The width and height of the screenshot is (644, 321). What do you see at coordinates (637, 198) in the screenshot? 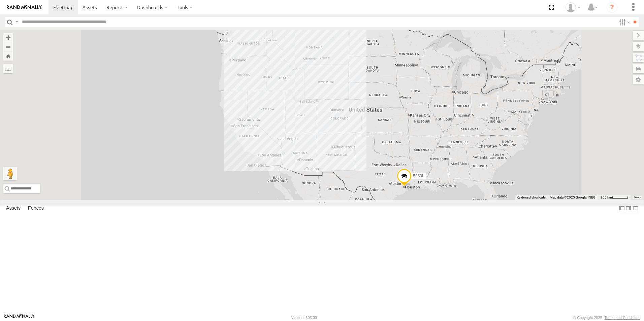
I see `a: Terms (opens in new tab)` at bounding box center [637, 198].